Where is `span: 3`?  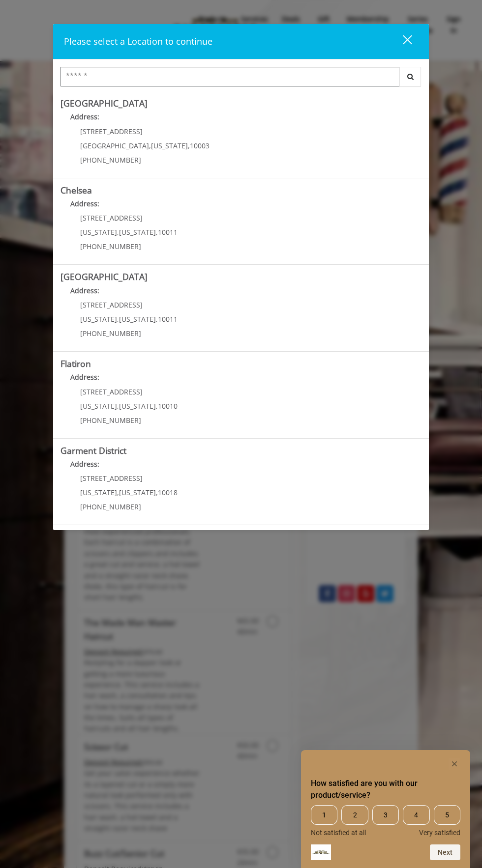 span: 3 is located at coordinates (385, 815).